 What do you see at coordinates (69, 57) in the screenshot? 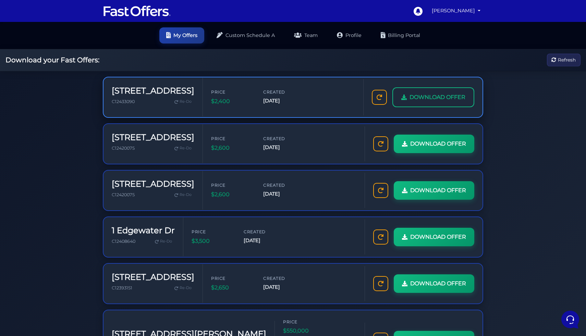
I see `a: AuraYou:Support has been notified several times regarding this issue and have yet to reach out. P...` at bounding box center [69, 57].